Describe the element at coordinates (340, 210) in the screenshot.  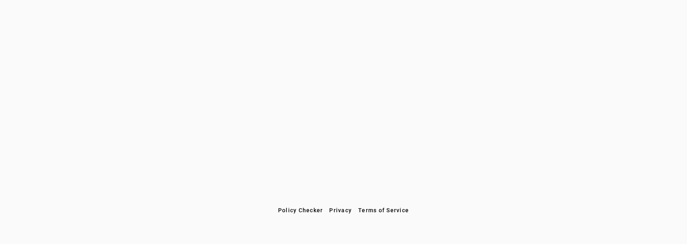
I see `button: Privacy` at that location.